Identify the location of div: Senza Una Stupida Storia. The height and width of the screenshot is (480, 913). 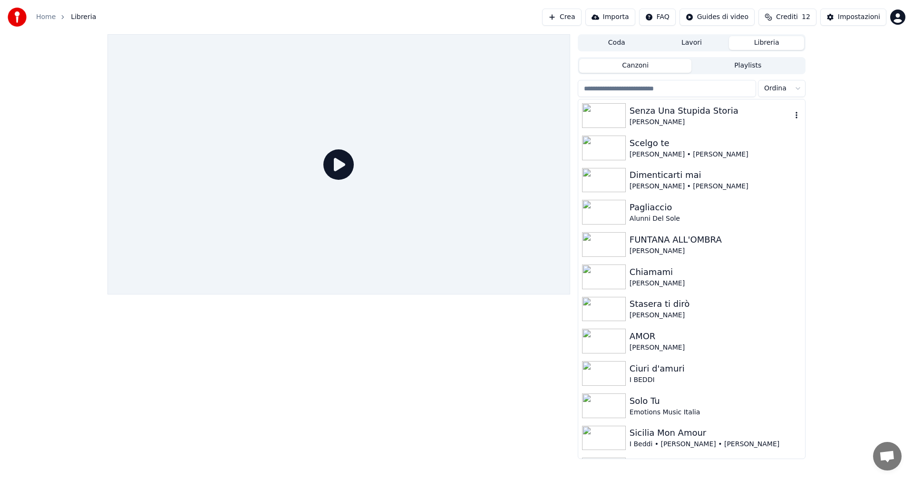
(710, 111).